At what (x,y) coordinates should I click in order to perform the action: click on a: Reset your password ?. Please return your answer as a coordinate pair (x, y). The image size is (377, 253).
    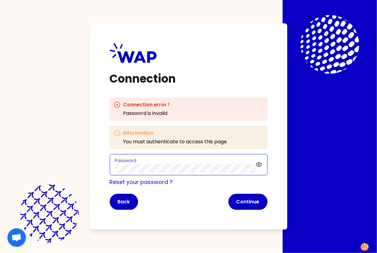
    Looking at the image, I should click on (141, 182).